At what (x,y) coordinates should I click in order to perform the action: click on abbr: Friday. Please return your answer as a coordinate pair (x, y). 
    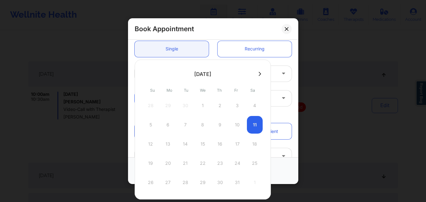
    Looking at the image, I should click on (236, 90).